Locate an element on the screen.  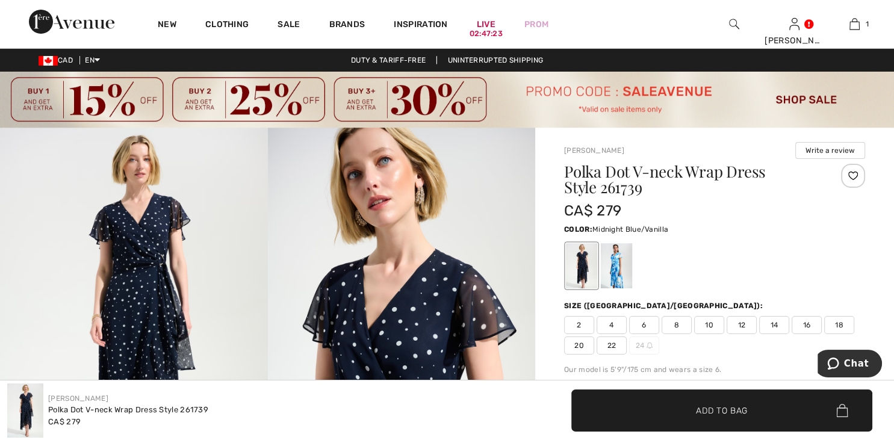
a: Sale is located at coordinates (288, 25).